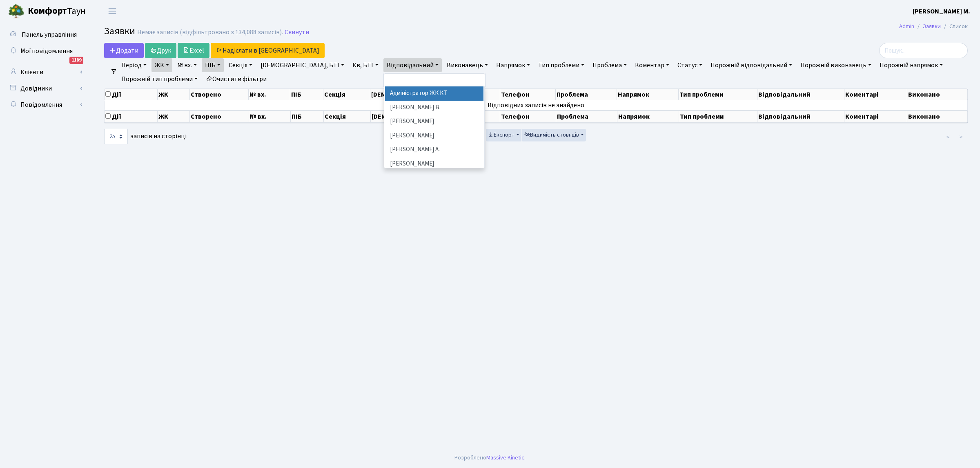  Describe the element at coordinates (297, 32) in the screenshot. I see `a: Скинути` at that location.